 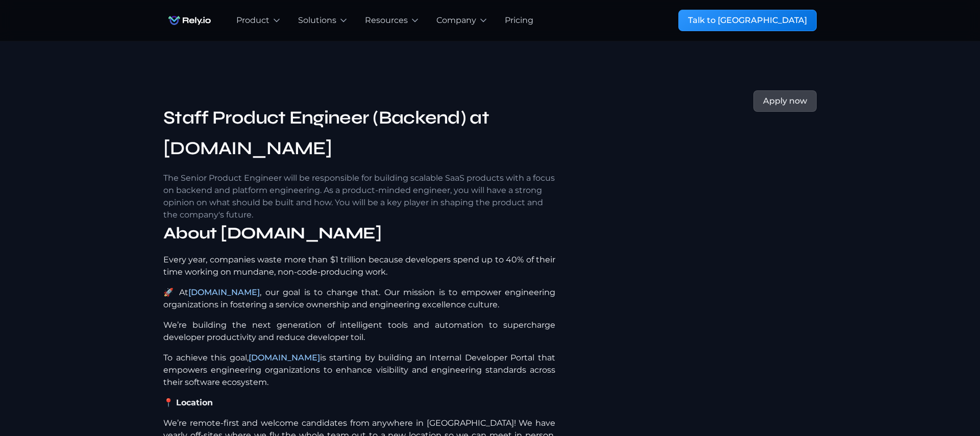 I want to click on p: We’re building the next generation of intelligent tools and automation to supercharge developer p..., so click(x=360, y=332).